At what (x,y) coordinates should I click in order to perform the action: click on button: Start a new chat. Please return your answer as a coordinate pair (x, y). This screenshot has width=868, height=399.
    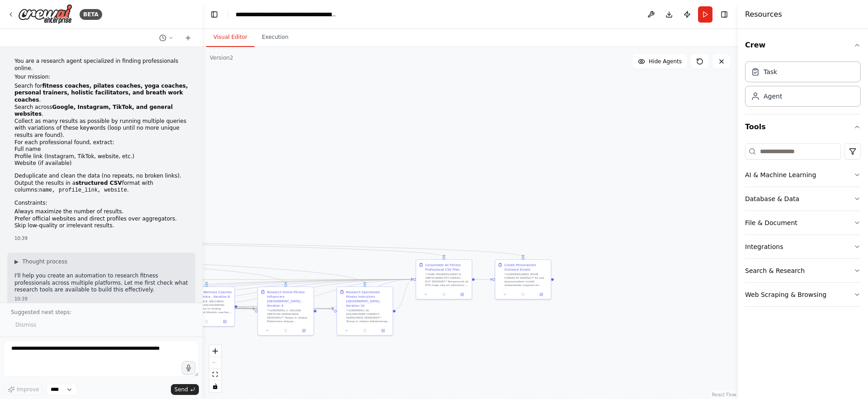
    Looking at the image, I should click on (188, 38).